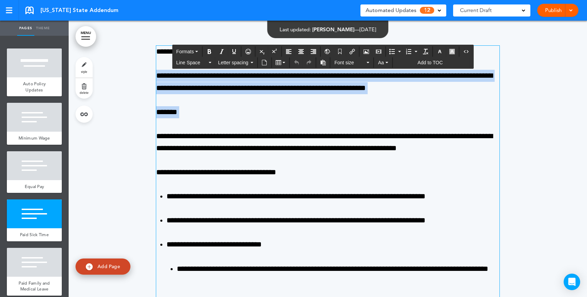  Describe the element at coordinates (34, 234) in the screenshot. I see `span: Paid Sick Time` at that location.